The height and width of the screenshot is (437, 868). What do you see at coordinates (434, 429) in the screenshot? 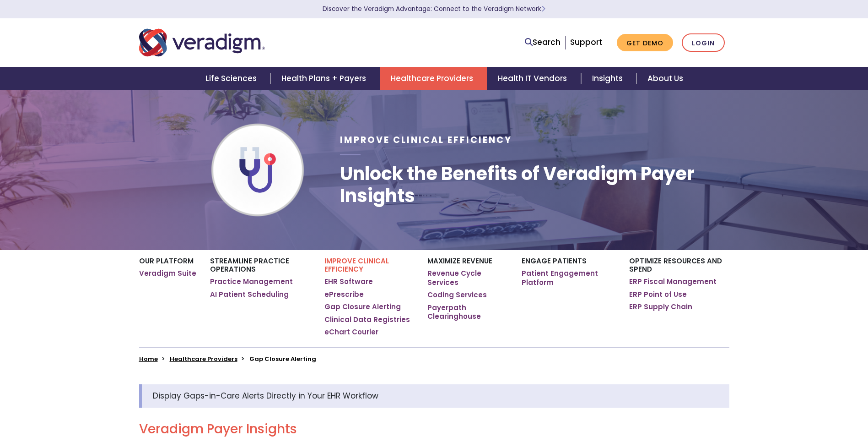
I see `h2: Veradigm Payer Insights` at bounding box center [434, 429].